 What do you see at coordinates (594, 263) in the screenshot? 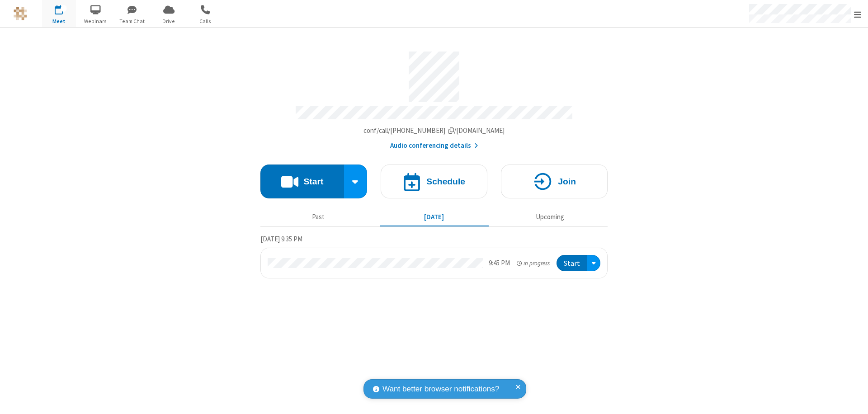
I see `div: Open menu` at bounding box center [594, 263].